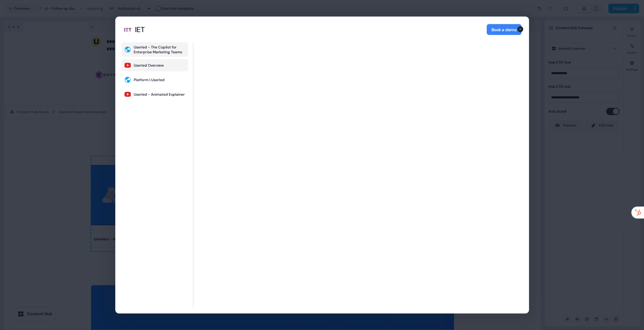  I want to click on button: Userled - The Copilot for Enterprise Marketing Teams, so click(155, 49).